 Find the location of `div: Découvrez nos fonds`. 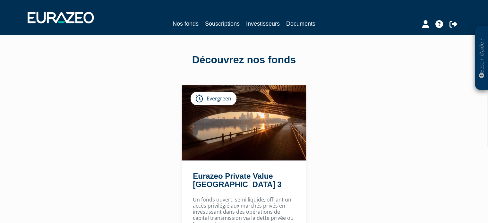

div: Découvrez nos fonds is located at coordinates (244, 60).